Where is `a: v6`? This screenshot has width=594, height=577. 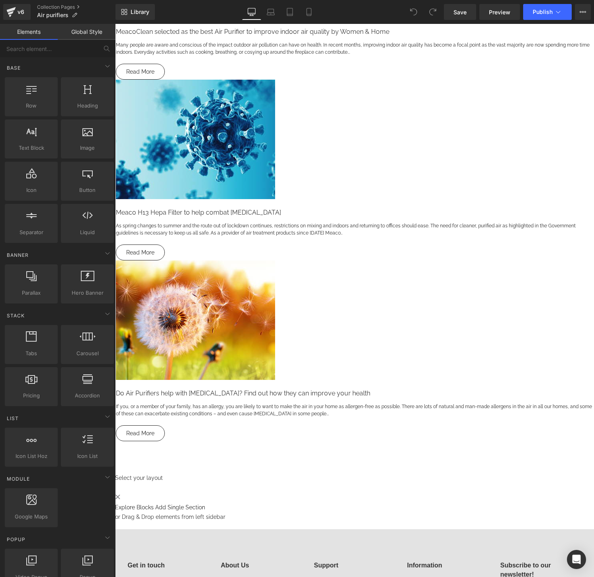 a: v6 is located at coordinates (17, 12).